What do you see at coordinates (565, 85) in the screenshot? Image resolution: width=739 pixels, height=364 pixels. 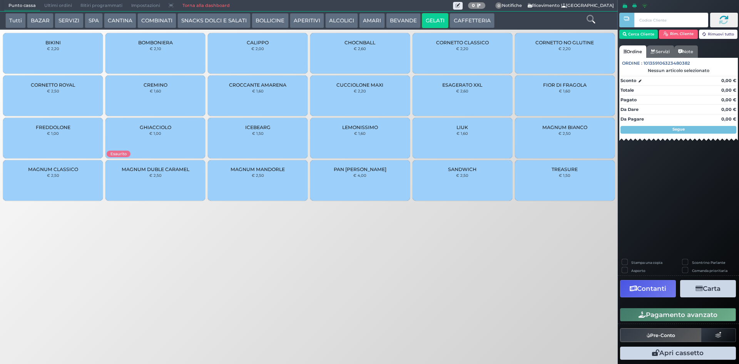 I see `span: FIOR DI FRAGOLA` at bounding box center [565, 85].